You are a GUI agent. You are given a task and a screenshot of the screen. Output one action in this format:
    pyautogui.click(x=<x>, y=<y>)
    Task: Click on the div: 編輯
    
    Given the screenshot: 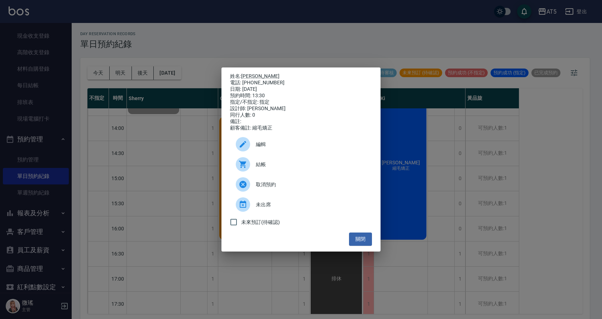 What is the action you would take?
    pyautogui.click(x=301, y=144)
    